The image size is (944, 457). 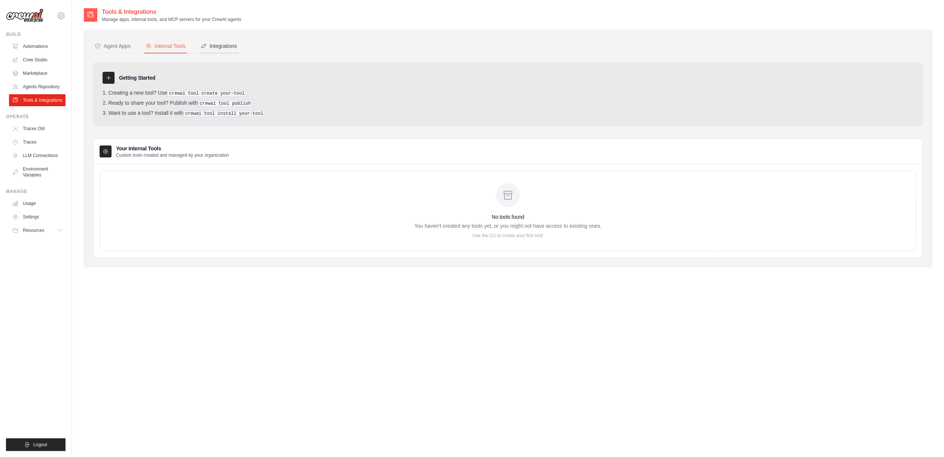 What do you see at coordinates (37, 172) in the screenshot?
I see `a: Environment Variables` at bounding box center [37, 172].